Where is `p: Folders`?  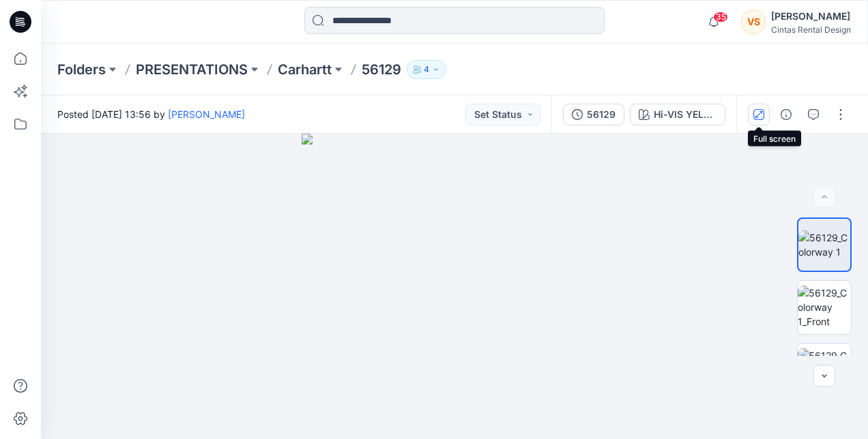 p: Folders is located at coordinates (81, 70).